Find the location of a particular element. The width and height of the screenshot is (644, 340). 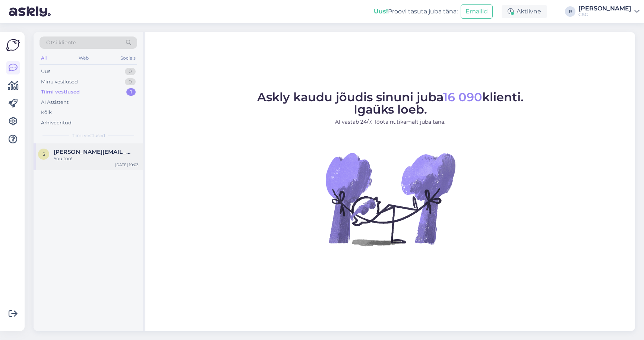

div: You too! is located at coordinates (96, 159).